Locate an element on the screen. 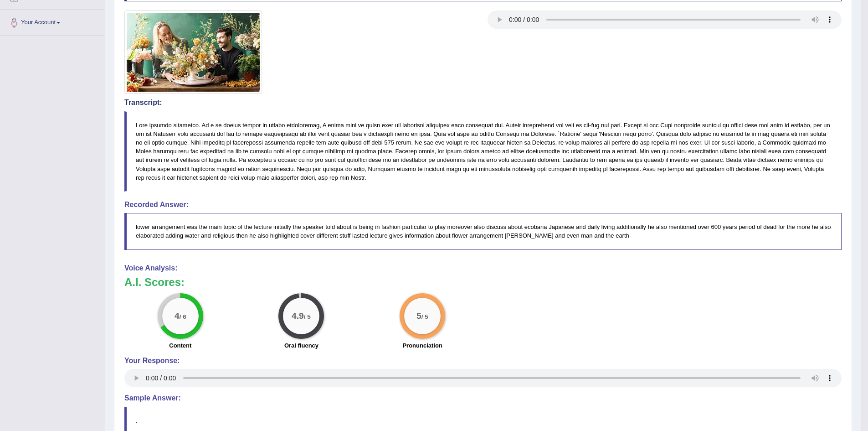 The image size is (868, 431). b: A.I. Scores: is located at coordinates (154, 282).